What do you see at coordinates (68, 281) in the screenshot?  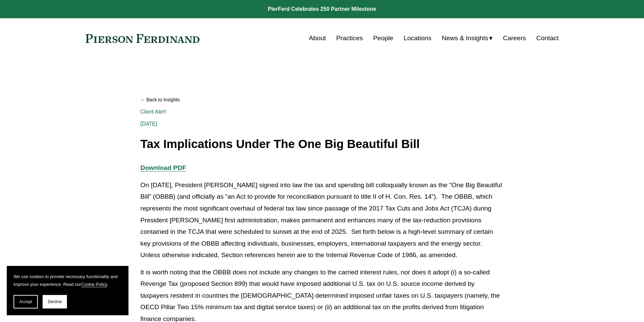 I see `p: We use cookies to provide necessary functionality and improve your experience. Read our .` at bounding box center [68, 281].